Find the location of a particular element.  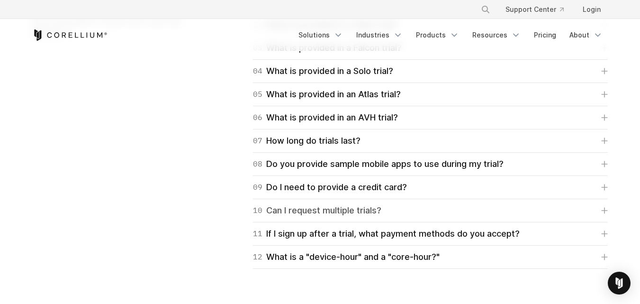

div: If I sign up after a trial, what payment methods do you accept? is located at coordinates (386, 234).